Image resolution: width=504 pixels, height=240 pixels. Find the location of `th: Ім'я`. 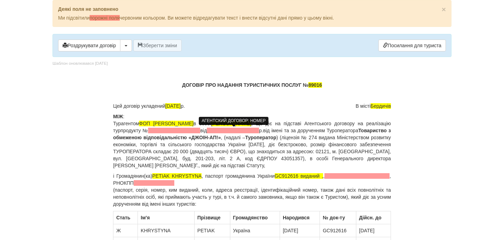

th: Ім'я is located at coordinates (166, 218).